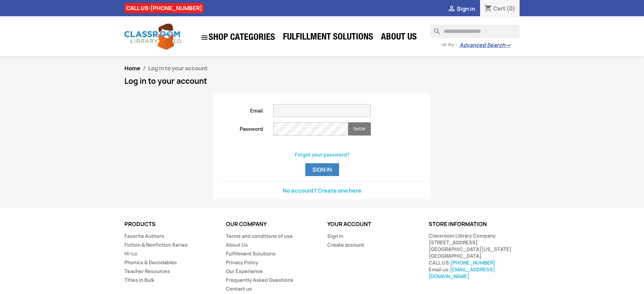 The width and height of the screenshot is (644, 294). What do you see at coordinates (488, 9) in the screenshot?
I see `i: shopping_cart` at bounding box center [488, 9].